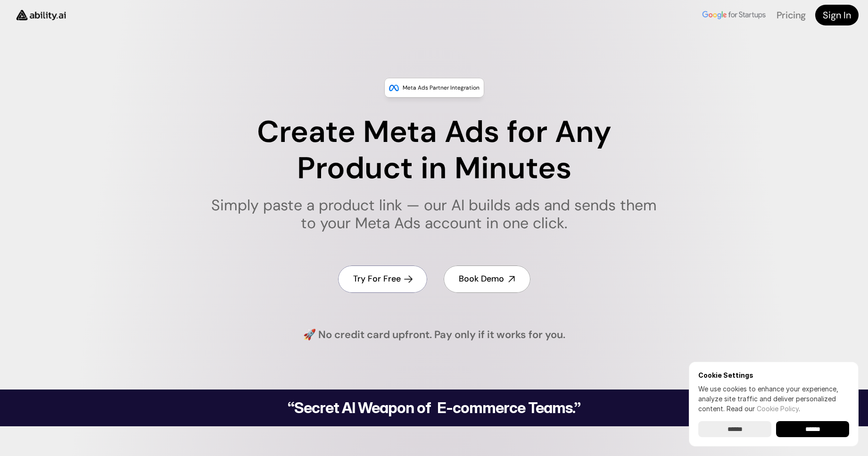 The image size is (868, 456). What do you see at coordinates (434, 335) in the screenshot?
I see `h4: 🚀 No credit card upfront. Pay only if it works for you.` at bounding box center [434, 335].